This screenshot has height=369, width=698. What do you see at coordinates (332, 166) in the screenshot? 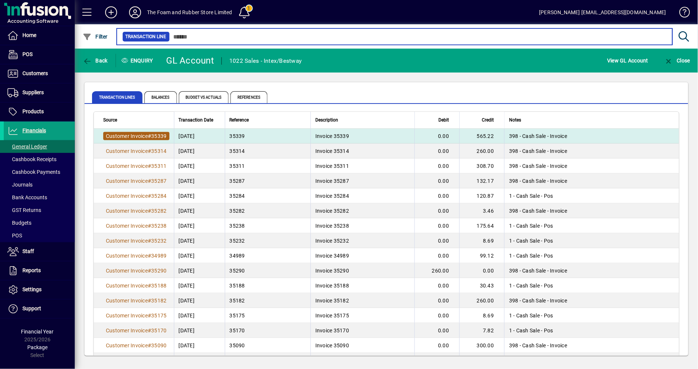
I see `span: Invoice 35311` at bounding box center [332, 166].